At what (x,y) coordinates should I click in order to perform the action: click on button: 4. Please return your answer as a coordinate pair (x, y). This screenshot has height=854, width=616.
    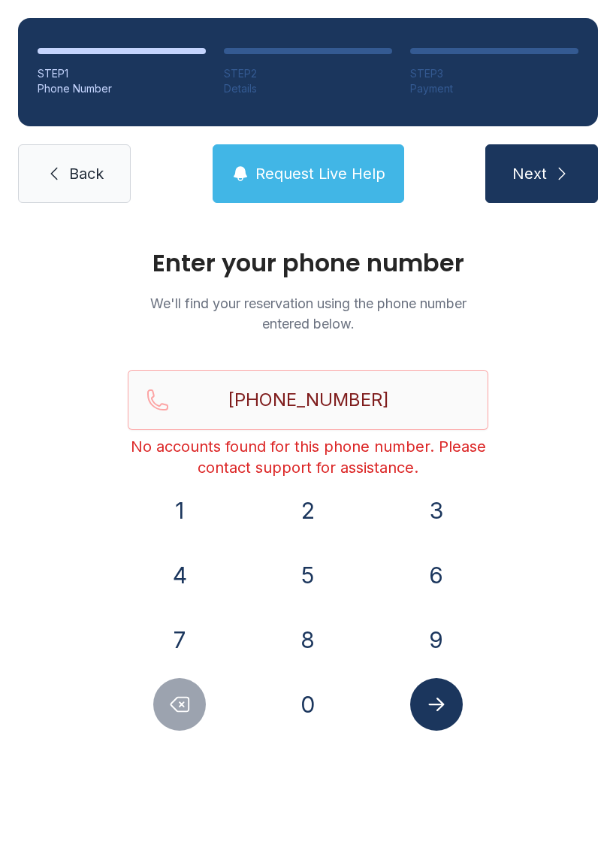
    Looking at the image, I should click on (180, 575).